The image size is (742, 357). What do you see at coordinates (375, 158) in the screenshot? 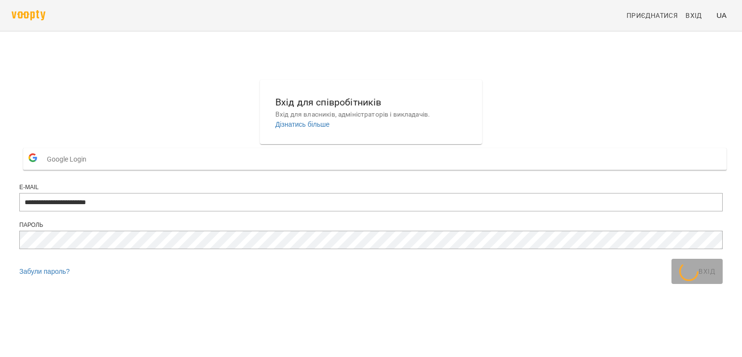
I see `button: Google Login` at bounding box center [375, 158].